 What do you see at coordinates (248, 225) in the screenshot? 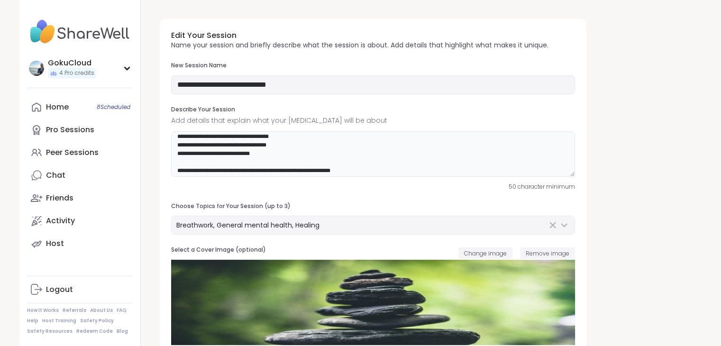
I see `span: Breathwork, General mental health, Healing` at bounding box center [248, 225].